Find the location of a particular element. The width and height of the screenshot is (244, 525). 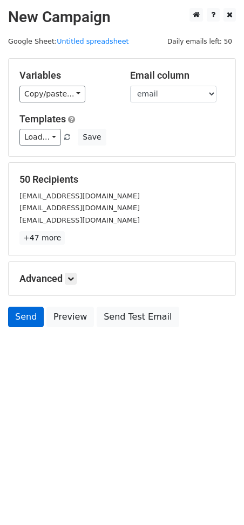

small: Google Sheet: is located at coordinates (68, 41).